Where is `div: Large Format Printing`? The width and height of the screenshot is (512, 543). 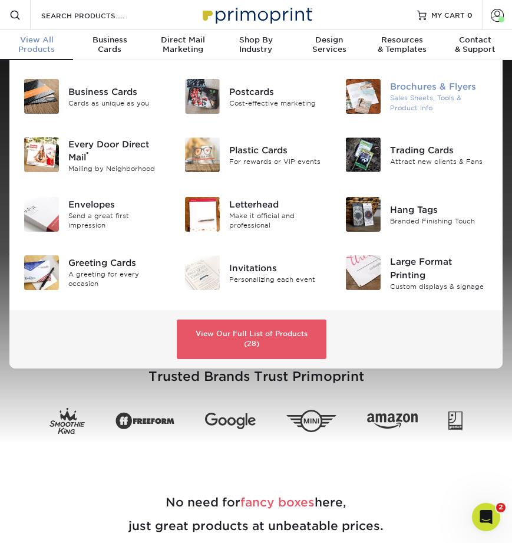 div: Large Format Printing is located at coordinates (439, 268).